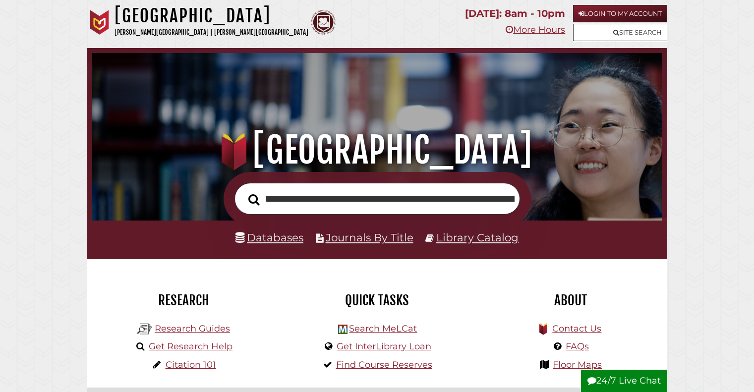  What do you see at coordinates (478, 238) in the screenshot?
I see `a: Library Catalog` at bounding box center [478, 238].